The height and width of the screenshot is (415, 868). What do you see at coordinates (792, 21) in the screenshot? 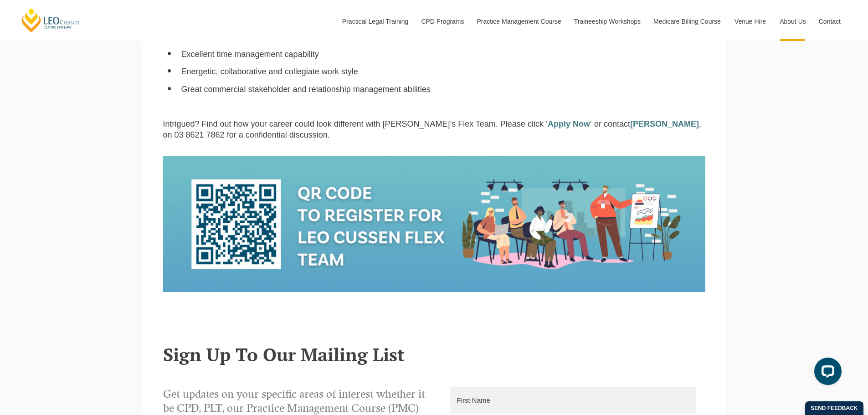
I see `a: About Us` at bounding box center [792, 21].